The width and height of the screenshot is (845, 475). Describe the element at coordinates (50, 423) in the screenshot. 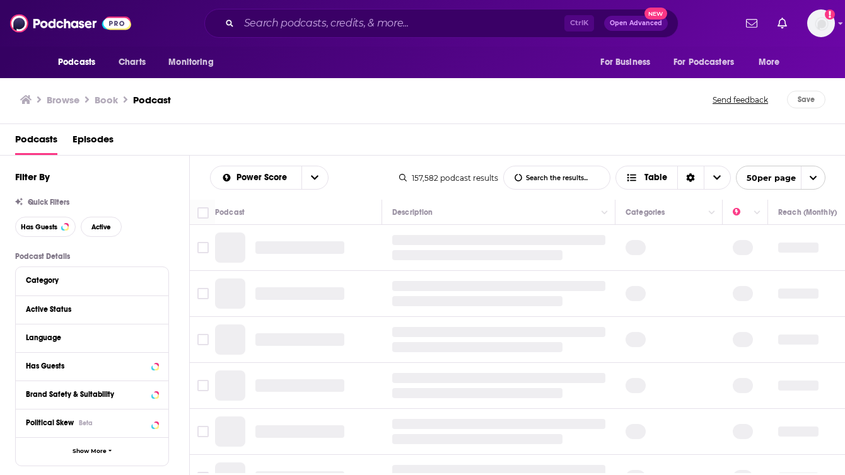

I see `span: Political Skew` at that location.